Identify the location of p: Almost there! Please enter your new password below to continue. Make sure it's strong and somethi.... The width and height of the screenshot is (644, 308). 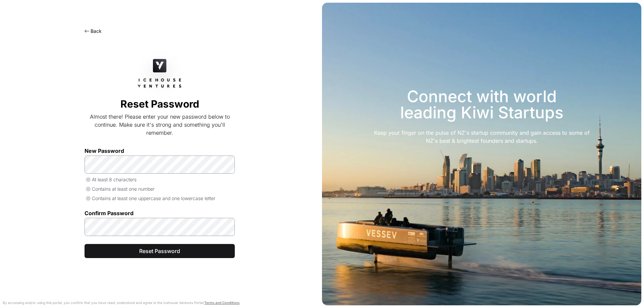
(160, 124).